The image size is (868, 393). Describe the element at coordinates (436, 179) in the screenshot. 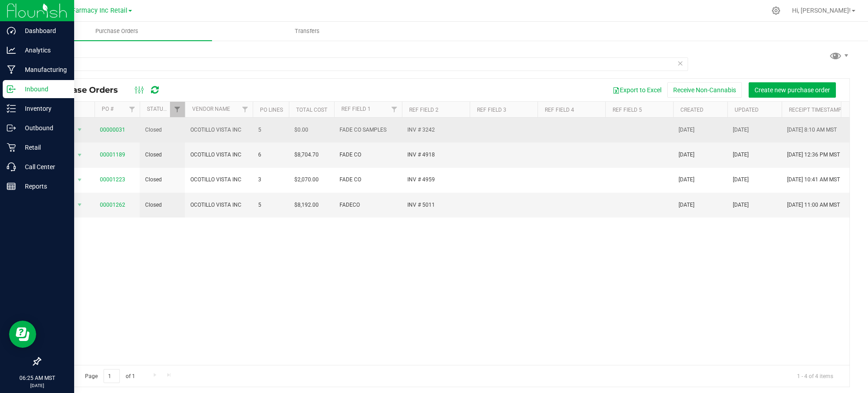

I see `span: INV # 4959` at that location.